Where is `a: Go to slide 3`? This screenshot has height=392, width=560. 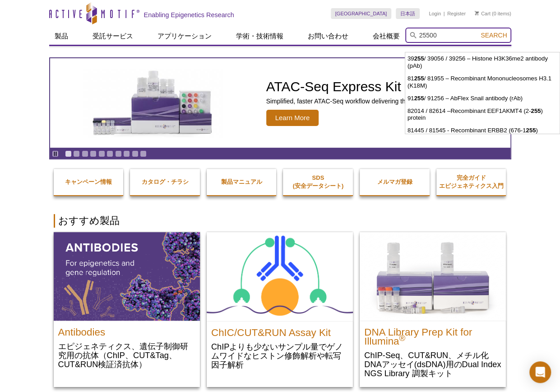 a: Go to slide 3 is located at coordinates (85, 153).